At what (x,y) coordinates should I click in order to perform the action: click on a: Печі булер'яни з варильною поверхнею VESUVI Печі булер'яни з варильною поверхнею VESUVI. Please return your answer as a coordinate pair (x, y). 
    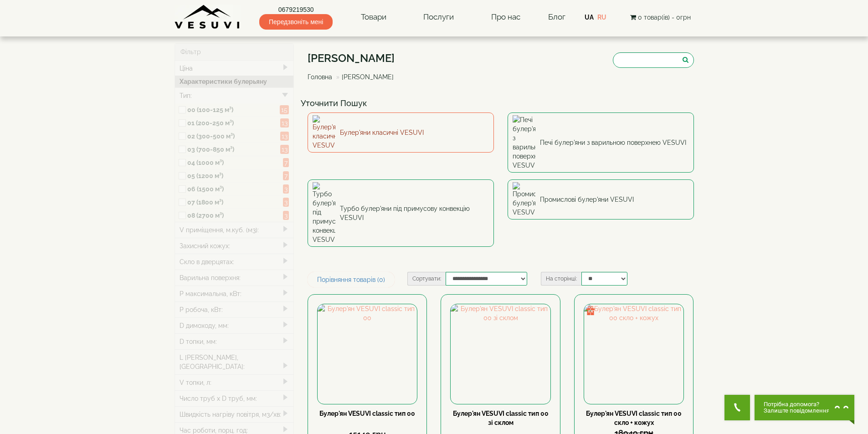
    Looking at the image, I should click on (601, 143).